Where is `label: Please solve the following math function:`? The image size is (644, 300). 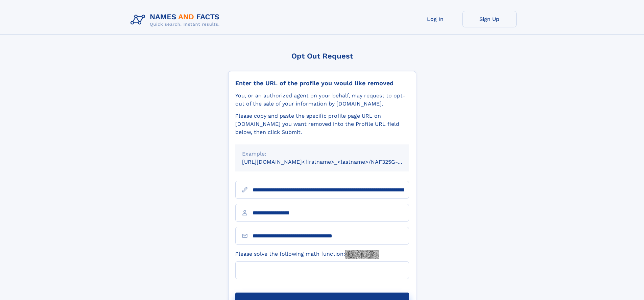 label: Please solve the following math function: is located at coordinates (307, 254).